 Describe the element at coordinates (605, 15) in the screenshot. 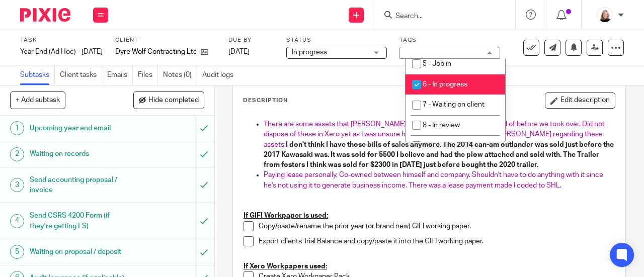

I see `img: Screenshot%202023-11-02%20134555.png` at that location.